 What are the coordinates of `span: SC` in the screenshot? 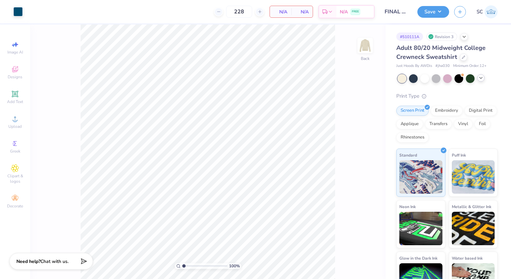 It's located at (479, 12).